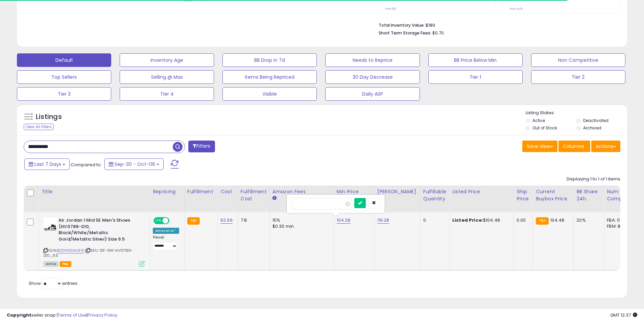 The image size is (644, 322). What do you see at coordinates (269, 60) in the screenshot?
I see `button: BB Drop in 7d` at bounding box center [269, 60].